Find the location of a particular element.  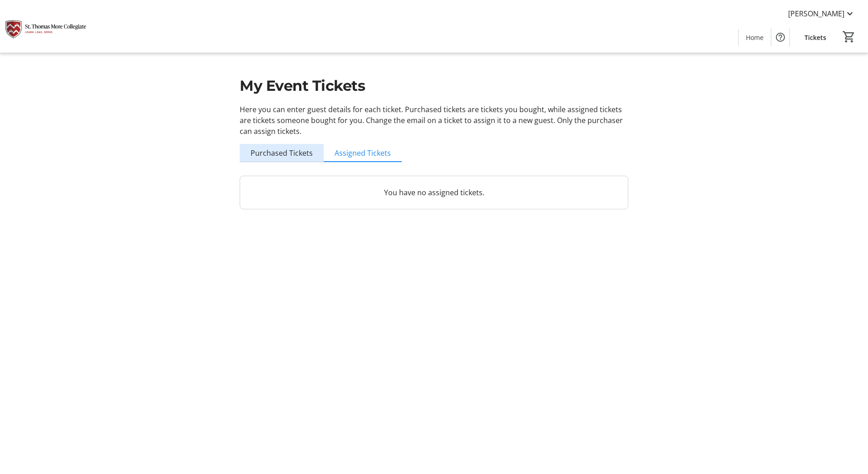

p: You have no assigned tickets. is located at coordinates (434, 193).